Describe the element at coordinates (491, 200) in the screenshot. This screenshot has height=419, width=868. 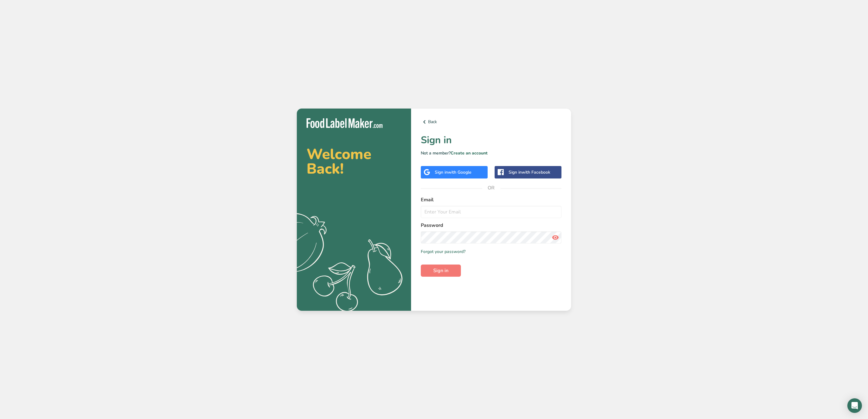
I see `label: Email` at that location.